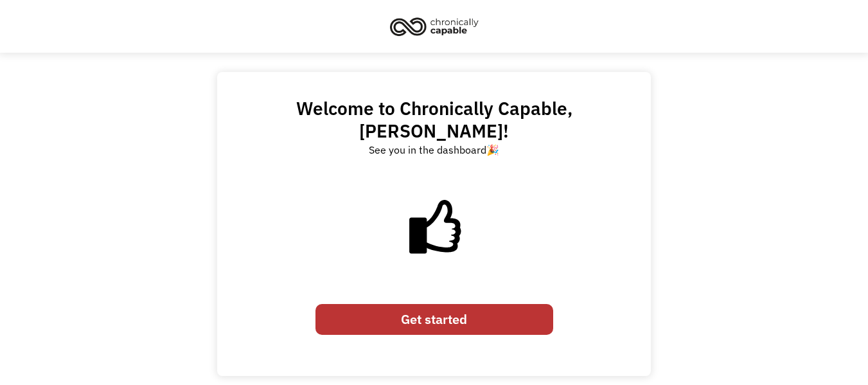 This screenshot has height=385, width=868. Describe the element at coordinates (434, 320) in the screenshot. I see `form: Email Form` at that location.